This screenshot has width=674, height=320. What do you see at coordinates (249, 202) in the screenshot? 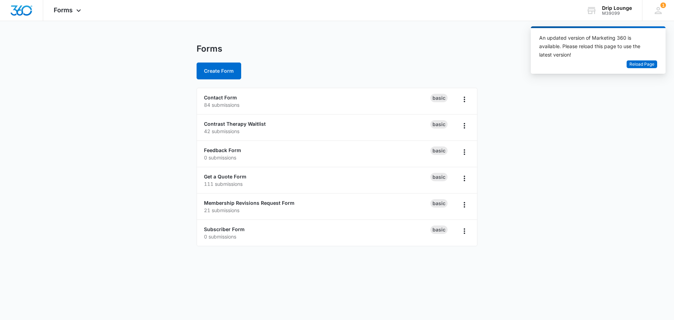
I see `a: Membership Revisions Request Form` at bounding box center [249, 202].